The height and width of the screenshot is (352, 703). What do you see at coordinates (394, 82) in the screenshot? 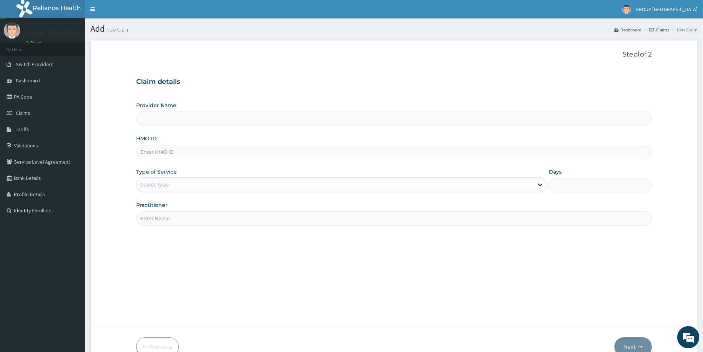
I see `h3: Claim details` at bounding box center [394, 82].